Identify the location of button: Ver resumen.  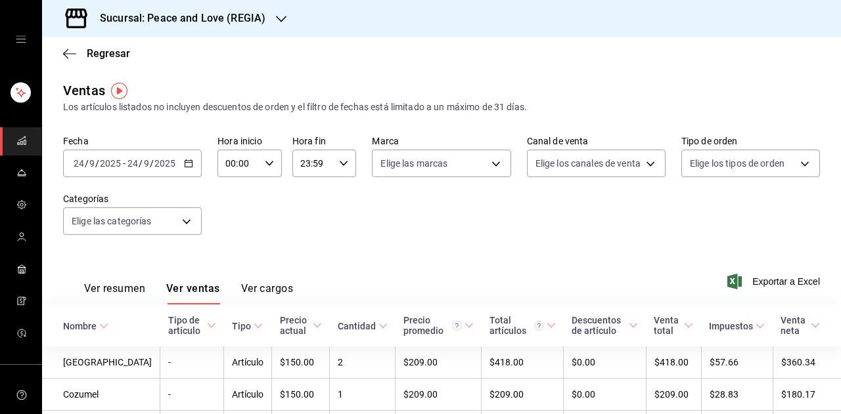
(114, 294).